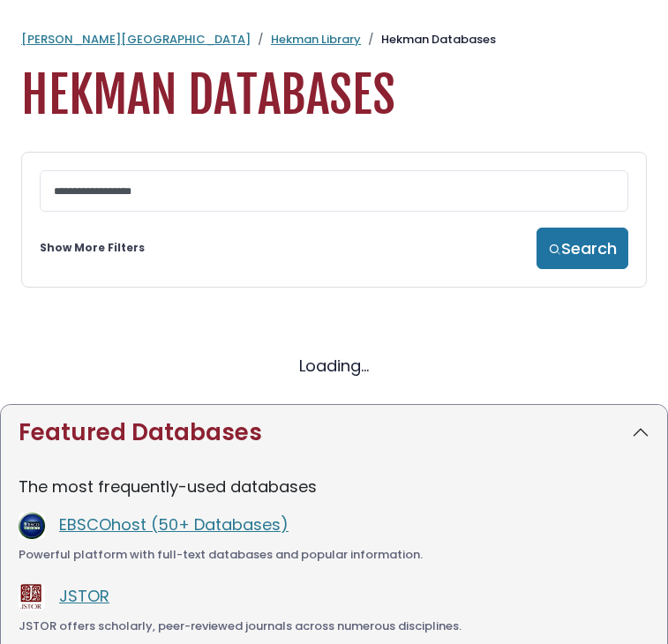  I want to click on div: Loading..., so click(334, 365).